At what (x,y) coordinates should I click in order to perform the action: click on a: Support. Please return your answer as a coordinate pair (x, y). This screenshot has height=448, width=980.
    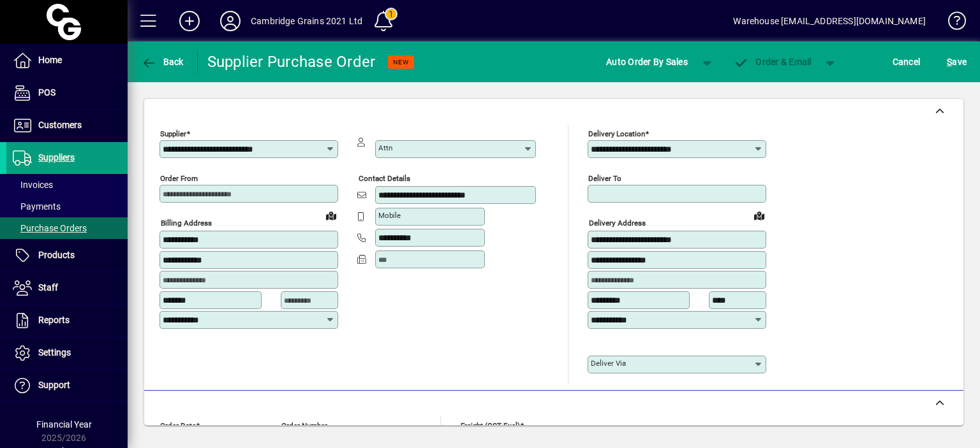
    Looking at the image, I should click on (67, 385).